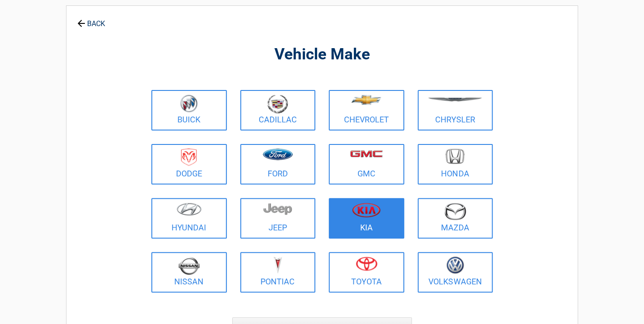 This screenshot has width=644, height=324. I want to click on img: gmc, so click(366, 153).